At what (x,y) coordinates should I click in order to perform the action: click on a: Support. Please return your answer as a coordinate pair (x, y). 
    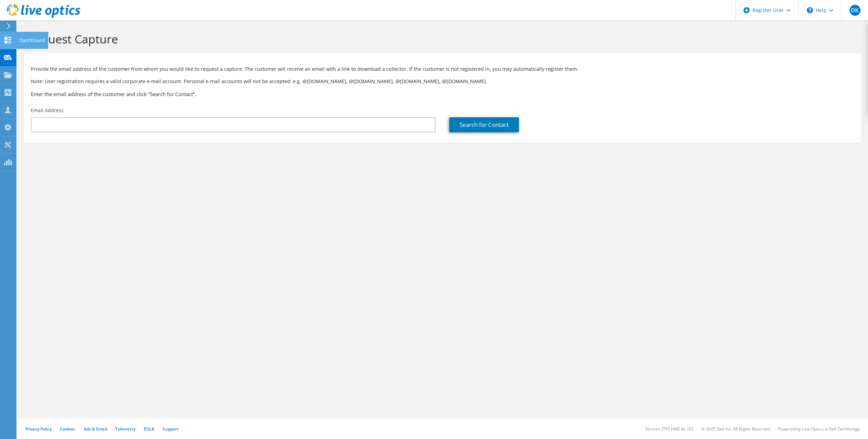
    Looking at the image, I should click on (171, 429).